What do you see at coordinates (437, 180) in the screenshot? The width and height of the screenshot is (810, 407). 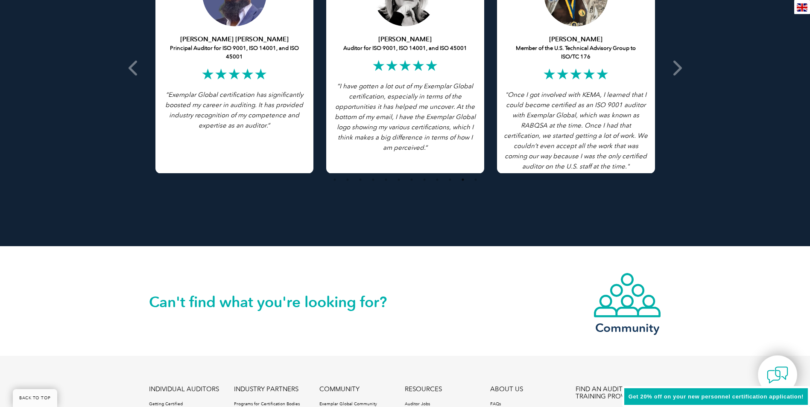 I see `button: 9 of 4` at bounding box center [437, 180].